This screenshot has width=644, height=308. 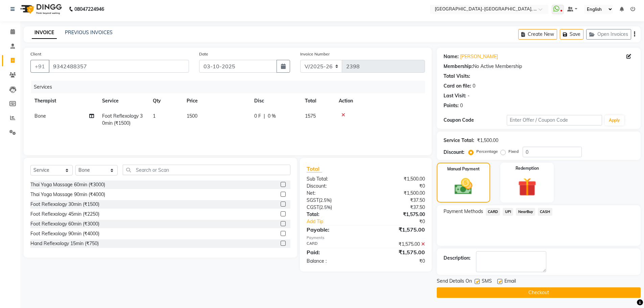 What do you see at coordinates (119, 66) in the screenshot?
I see `input: Search by Name/Mobile/Email/Code` at bounding box center [119, 66].